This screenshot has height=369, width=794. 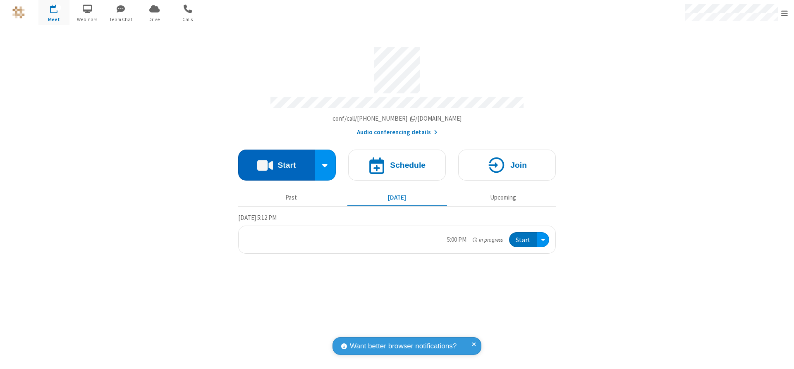 What do you see at coordinates (397, 165) in the screenshot?
I see `button: Schedule` at bounding box center [397, 165].